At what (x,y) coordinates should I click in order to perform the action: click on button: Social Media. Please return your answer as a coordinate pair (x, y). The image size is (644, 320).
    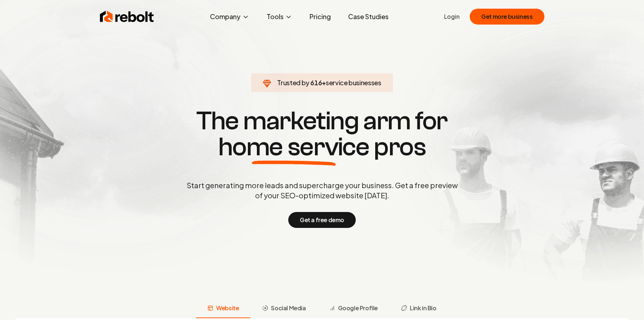
    Looking at the image, I should click on (283, 309).